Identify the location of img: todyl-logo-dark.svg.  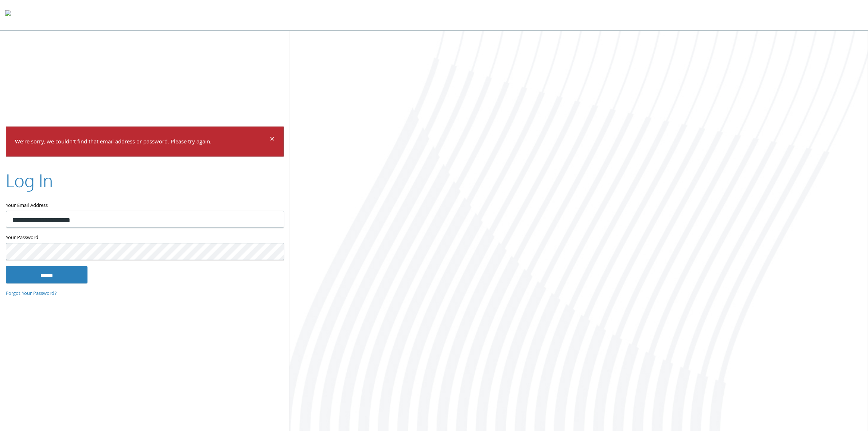
(8, 15).